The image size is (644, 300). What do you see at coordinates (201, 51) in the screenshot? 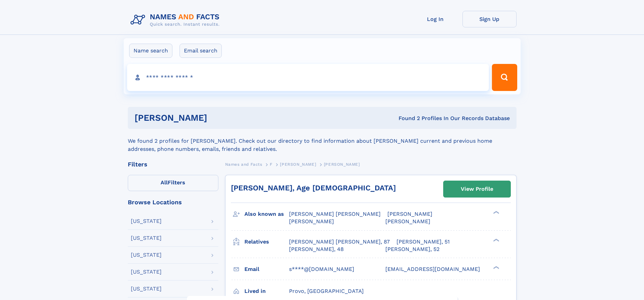
I see `label: Email search` at bounding box center [201, 51].